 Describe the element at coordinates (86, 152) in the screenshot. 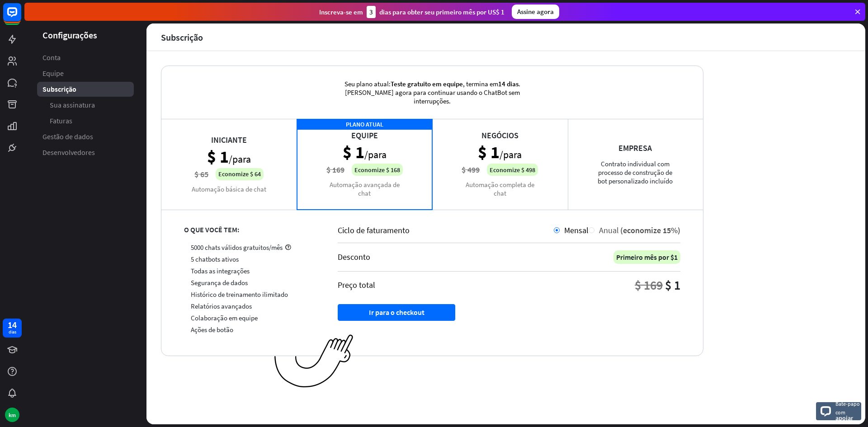

I see `a: Desenvolvedores` at that location.